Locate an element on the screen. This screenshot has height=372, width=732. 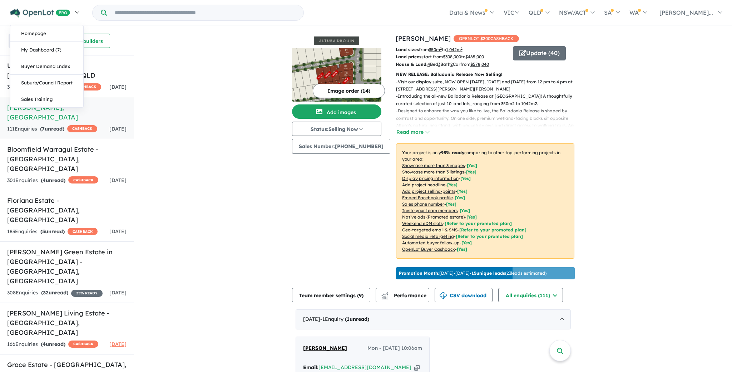
button: Update (40) is located at coordinates (539, 53).